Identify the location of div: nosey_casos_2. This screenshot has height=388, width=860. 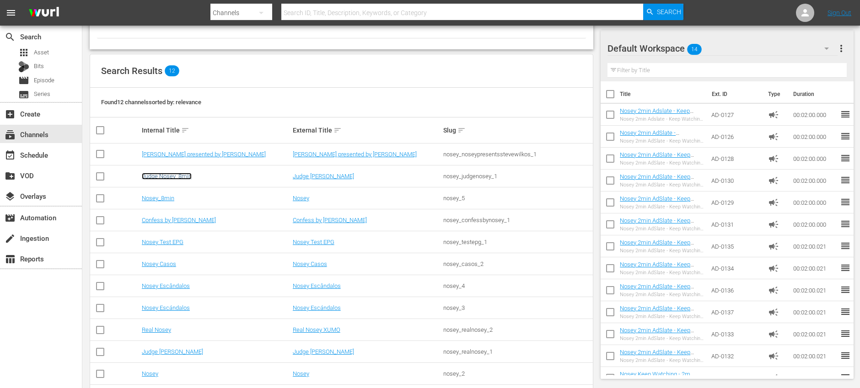
(518, 264).